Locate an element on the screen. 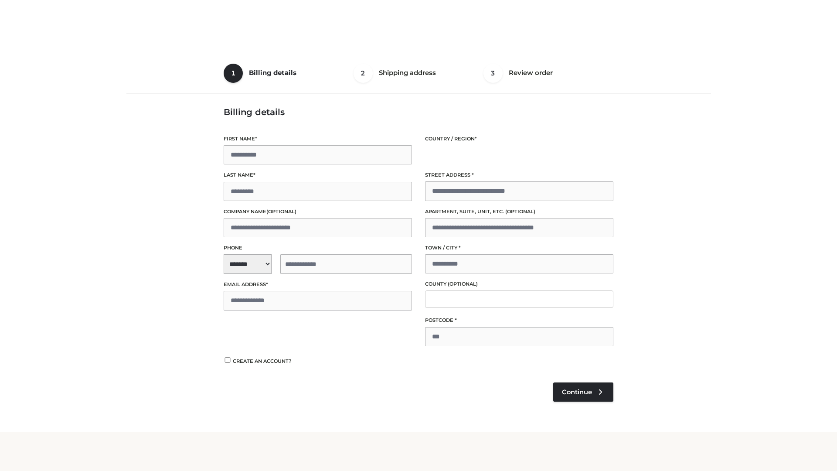 This screenshot has height=471, width=837. label: Postcode is located at coordinates (519, 320).